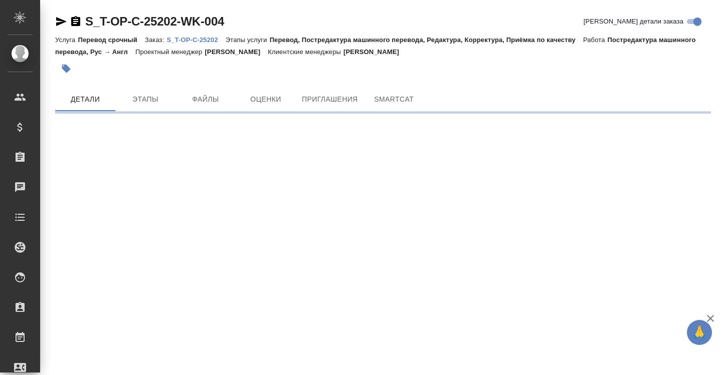  What do you see at coordinates (85, 99) in the screenshot?
I see `span: Детали` at bounding box center [85, 99].